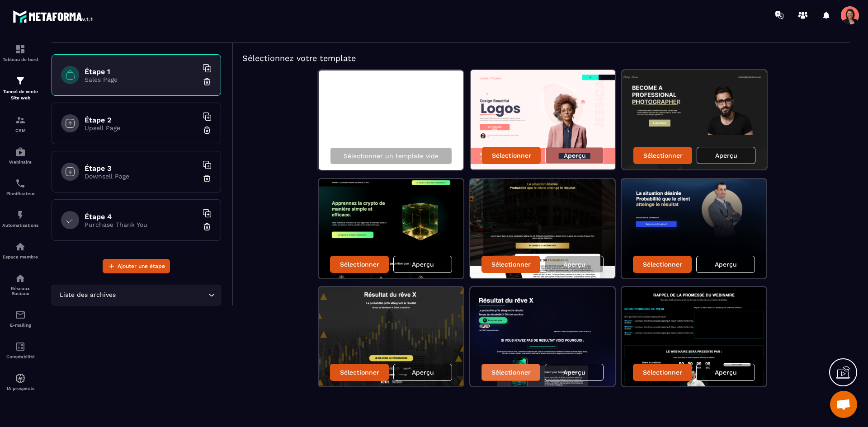 The image size is (868, 427). Describe the element at coordinates (20, 291) in the screenshot. I see `p: Réseaux Sociaux` at that location.